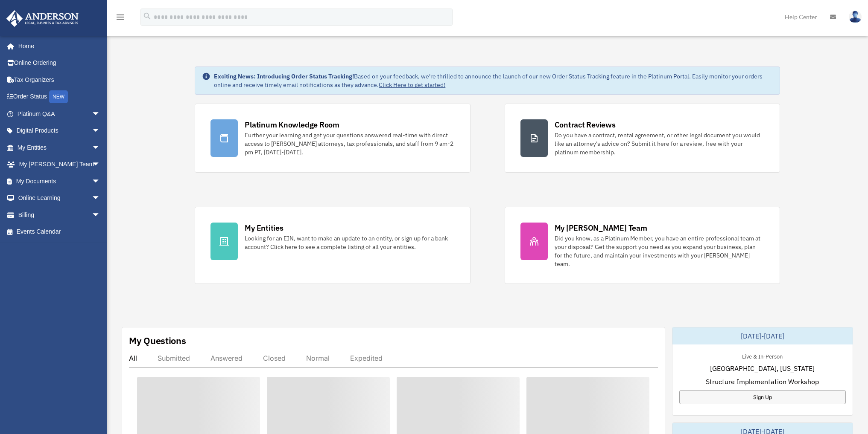 The width and height of the screenshot is (868, 434). What do you see at coordinates (349, 243) in the screenshot?
I see `div: Looking for an EIN, want to make an update to an entity, or sign up for a bank account? Click her...` at bounding box center [349, 243].